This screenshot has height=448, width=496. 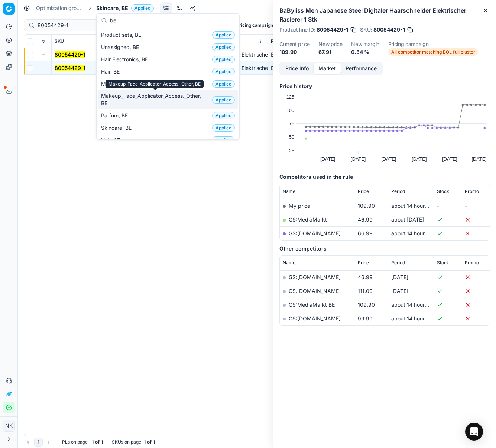 What do you see at coordinates (384, 177) in the screenshot?
I see `h5: Competitors used in the rule` at bounding box center [384, 177].